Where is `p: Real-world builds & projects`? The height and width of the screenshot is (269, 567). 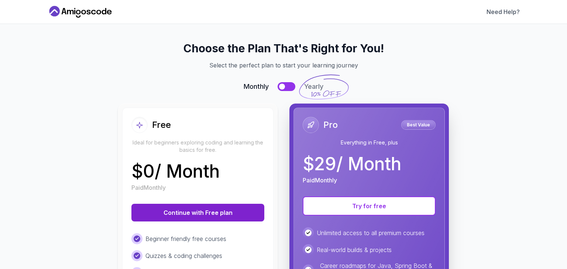
p: Real-world builds & projects is located at coordinates (354, 250).